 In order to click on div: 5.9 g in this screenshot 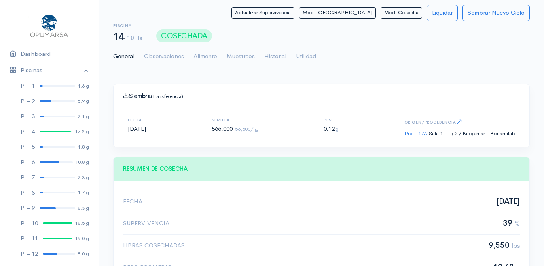, I will do `click(83, 101)`.